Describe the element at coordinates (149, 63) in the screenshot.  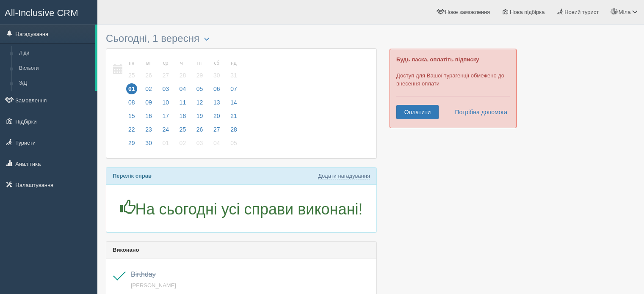
I see `small: вт` at that location.